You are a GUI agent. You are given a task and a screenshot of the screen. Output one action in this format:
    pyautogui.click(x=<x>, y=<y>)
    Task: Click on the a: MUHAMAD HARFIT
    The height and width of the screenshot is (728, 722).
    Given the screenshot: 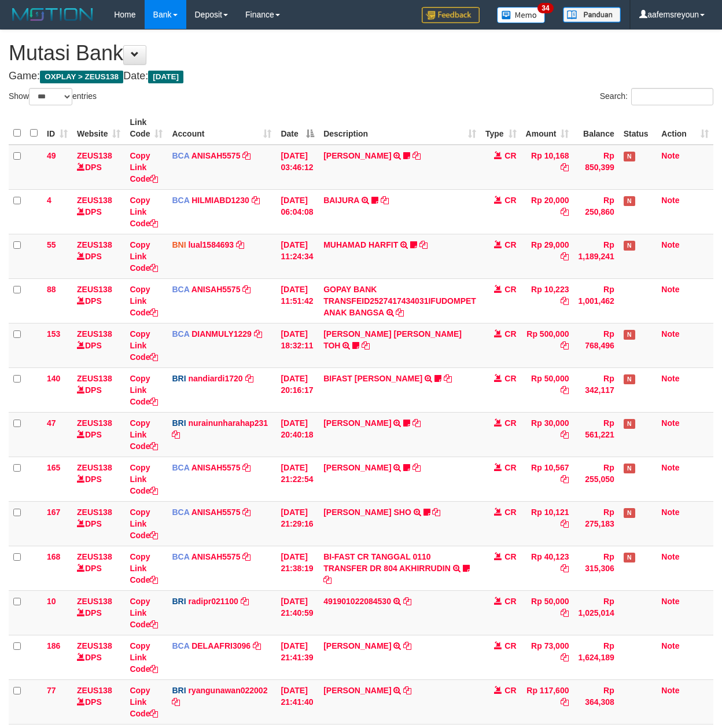 What is the action you would take?
    pyautogui.click(x=361, y=245)
    